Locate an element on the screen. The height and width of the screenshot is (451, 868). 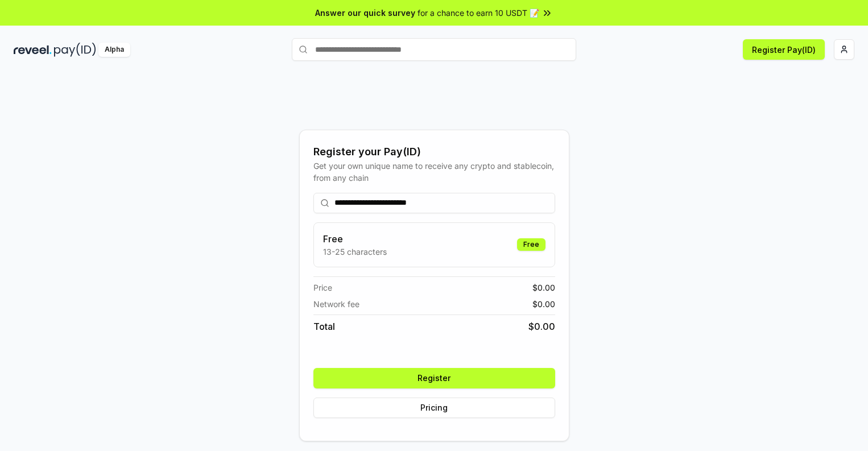
span: Total is located at coordinates (324, 327).